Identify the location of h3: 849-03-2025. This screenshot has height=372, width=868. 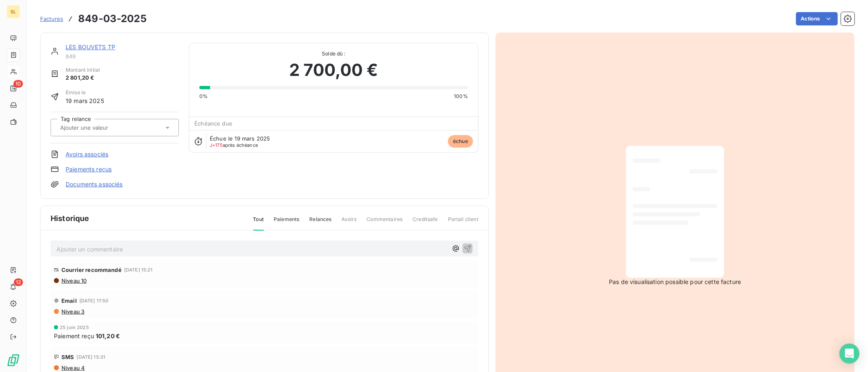
(113, 18).